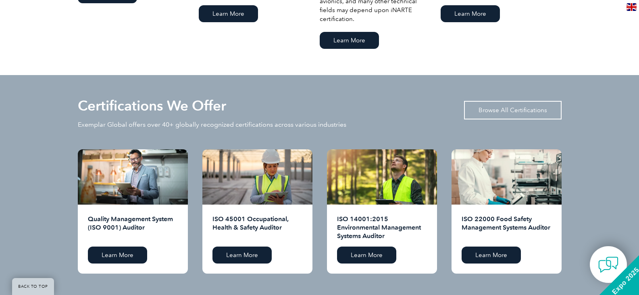 Image resolution: width=639 pixels, height=295 pixels. I want to click on a: Browse All Certifications, so click(513, 110).